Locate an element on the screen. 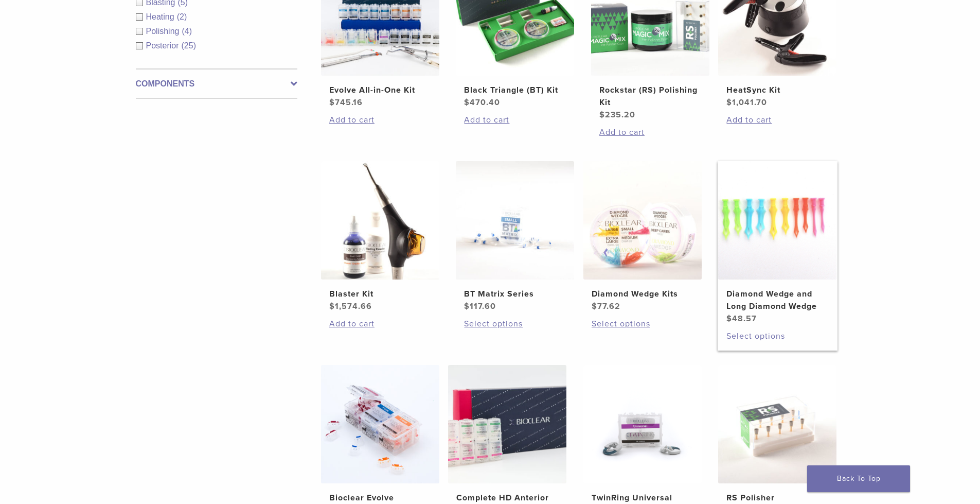 The height and width of the screenshot is (504, 980). bdi: 77.62 is located at coordinates (606, 307).